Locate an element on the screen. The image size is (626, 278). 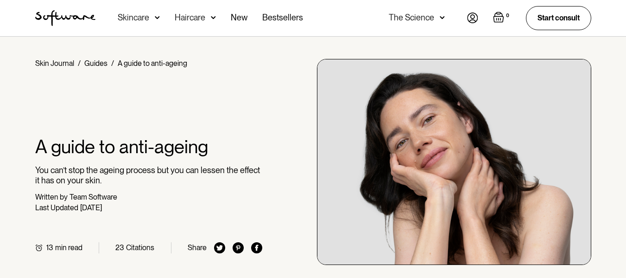
img: Software Logo is located at coordinates (65, 18).